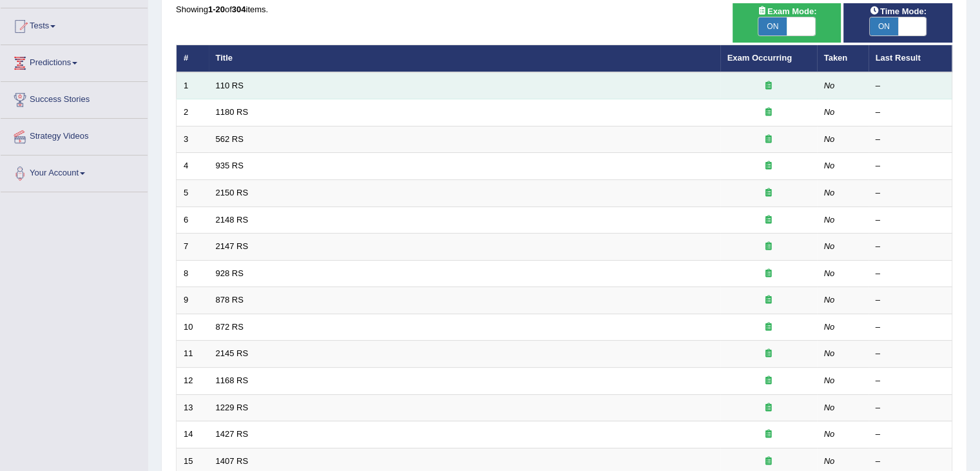 Image resolution: width=980 pixels, height=471 pixels. Describe the element at coordinates (898, 11) in the screenshot. I see `span: Time Mode:` at that location.